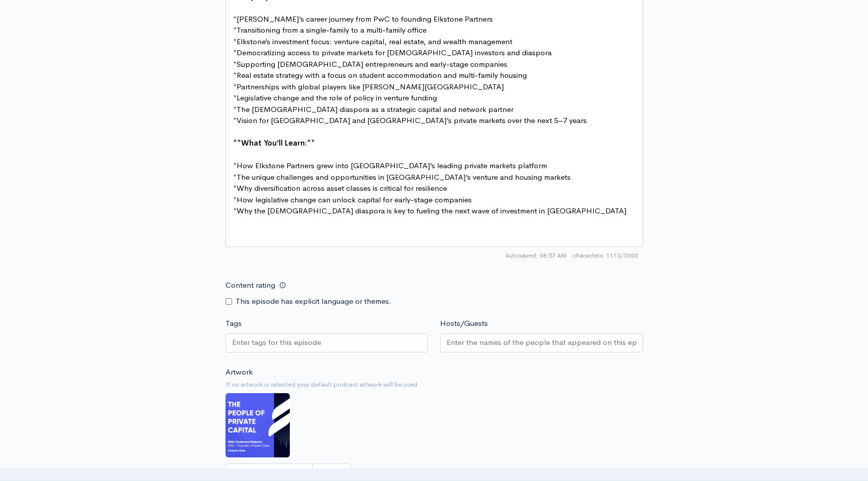 The width and height of the screenshot is (868, 481). Describe the element at coordinates (239, 372) in the screenshot. I see `label: Artwork` at that location.